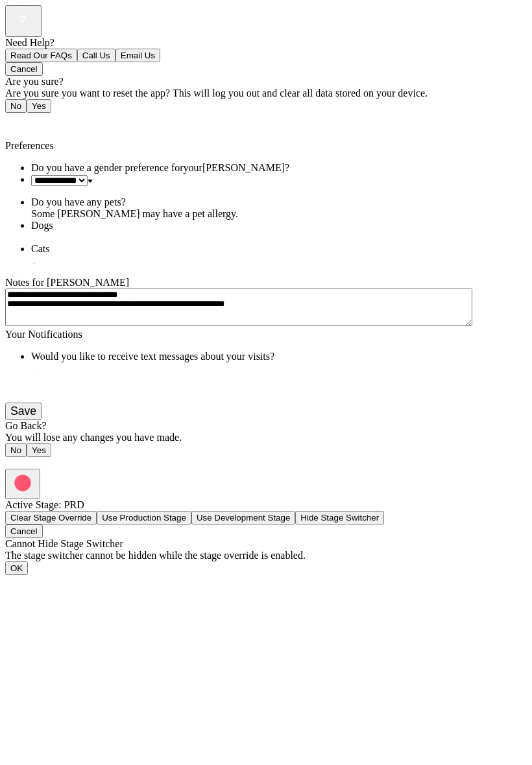  I want to click on div: Would you like to receive text messages about your visits?, so click(278, 356).